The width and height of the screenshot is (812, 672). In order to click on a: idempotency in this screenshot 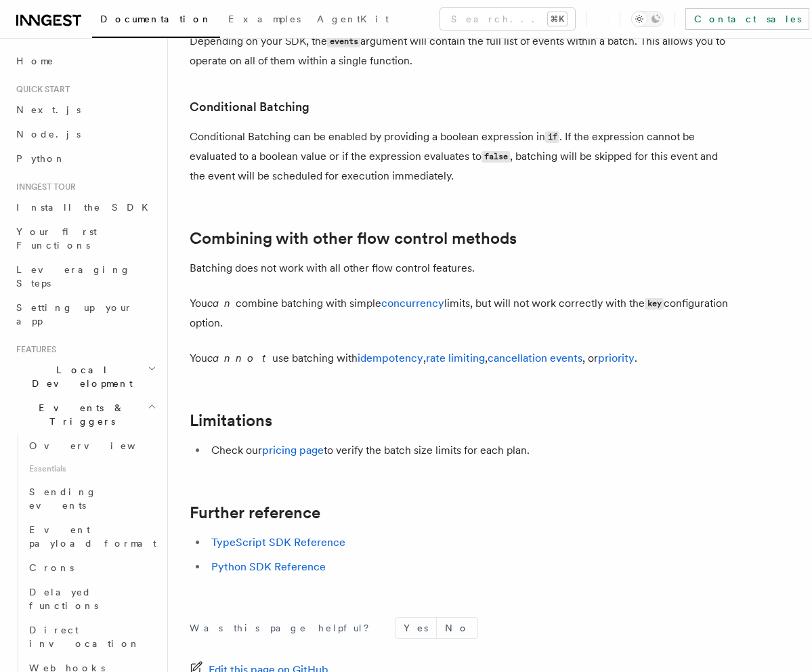, I will do `click(390, 357)`.